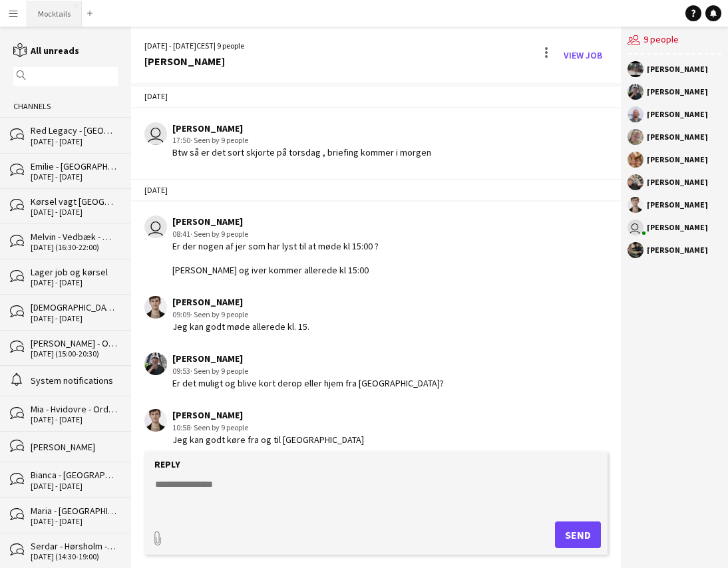 This screenshot has height=576, width=728. What do you see at coordinates (674, 40) in the screenshot?
I see `div: 9 people` at bounding box center [674, 40].